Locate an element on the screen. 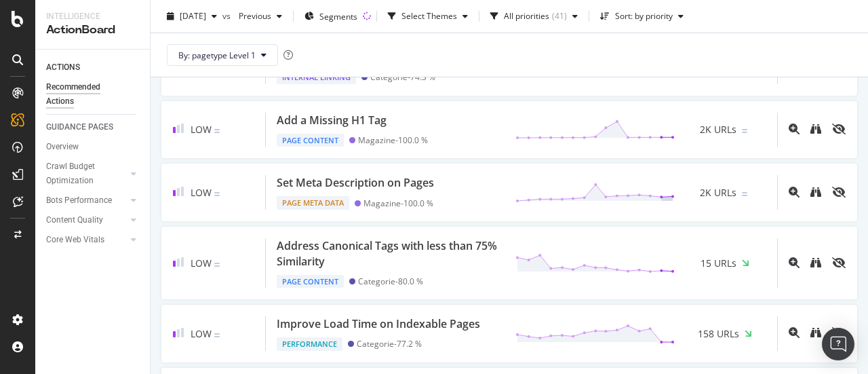 The height and width of the screenshot is (374, 868). span: 15 URLs is located at coordinates (718, 263).